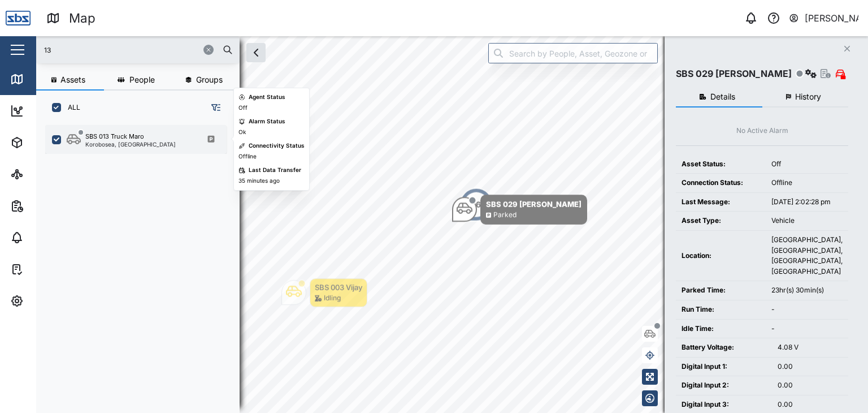  What do you see at coordinates (721, 183) in the screenshot?
I see `div: Connection Status:` at bounding box center [721, 183].